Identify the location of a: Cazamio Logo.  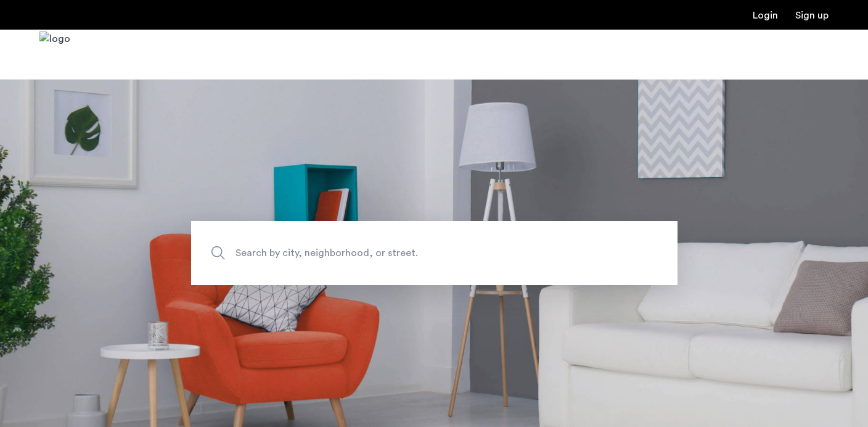
(55, 54).